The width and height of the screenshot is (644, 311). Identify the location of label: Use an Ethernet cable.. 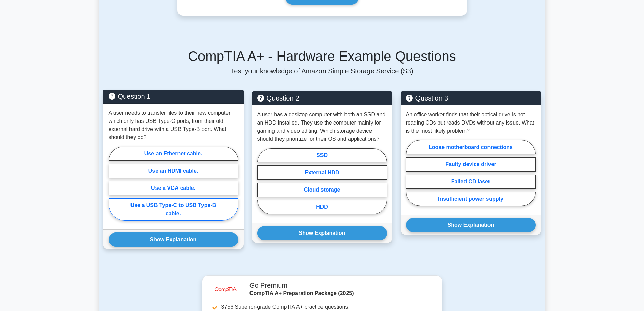
(173, 154).